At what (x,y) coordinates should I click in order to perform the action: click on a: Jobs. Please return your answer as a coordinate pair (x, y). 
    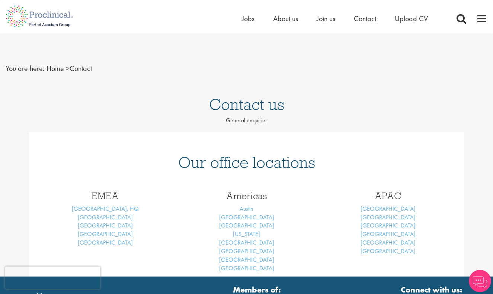
    Looking at the image, I should click on (248, 19).